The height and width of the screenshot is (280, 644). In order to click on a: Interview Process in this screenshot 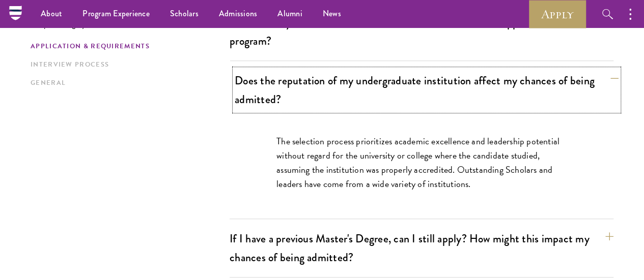, I will do `click(127, 65)`.